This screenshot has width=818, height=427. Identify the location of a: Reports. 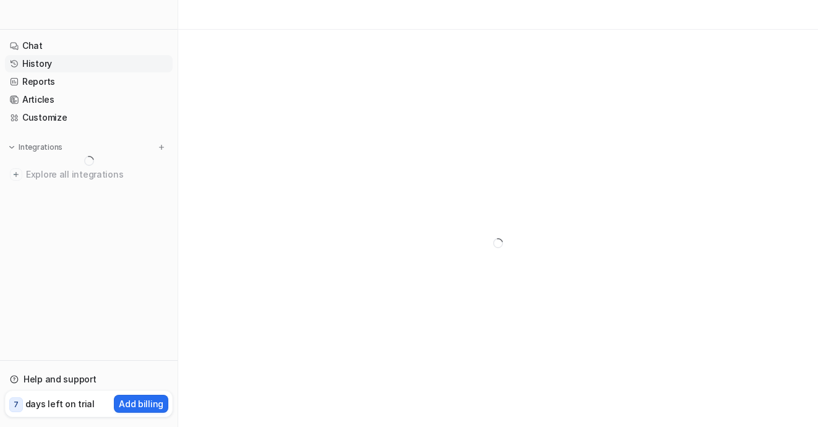
(88, 82).